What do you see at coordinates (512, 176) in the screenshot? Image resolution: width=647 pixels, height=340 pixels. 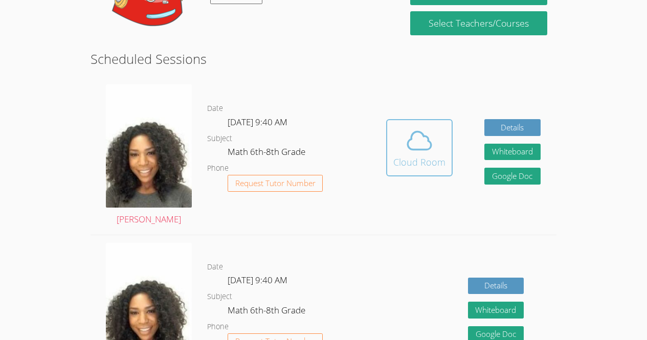 I see `a: Google Doc` at bounding box center [512, 176].